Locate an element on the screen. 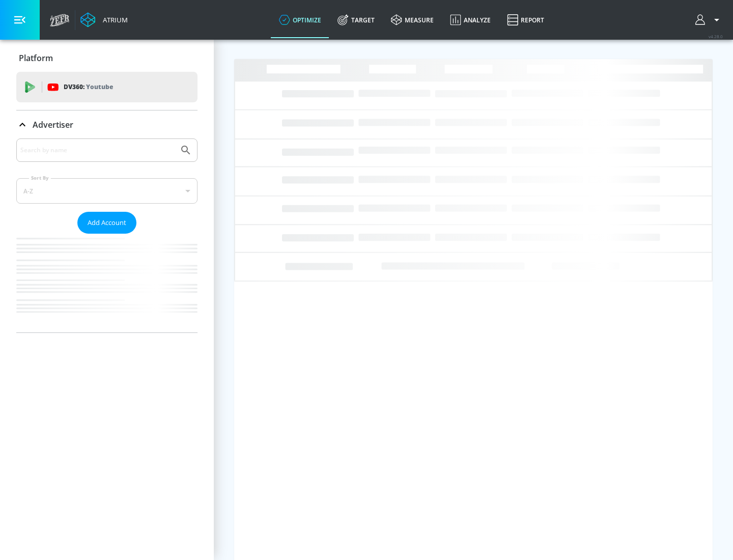  div: Atrium is located at coordinates (113, 20).